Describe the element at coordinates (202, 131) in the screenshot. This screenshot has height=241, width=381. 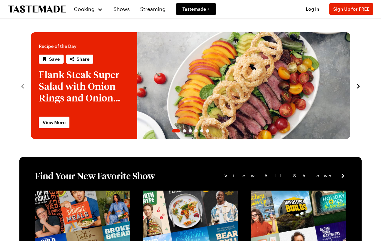
I see `span: Go to slide 5` at that location.